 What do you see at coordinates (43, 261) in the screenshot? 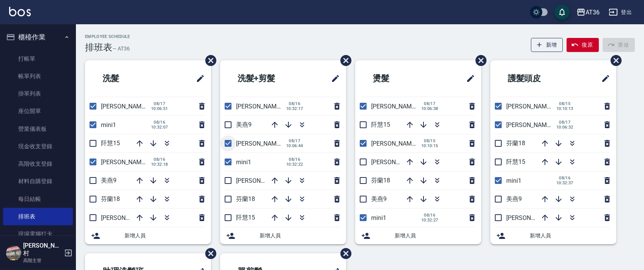
I see `p: 高階主管` at bounding box center [43, 261].